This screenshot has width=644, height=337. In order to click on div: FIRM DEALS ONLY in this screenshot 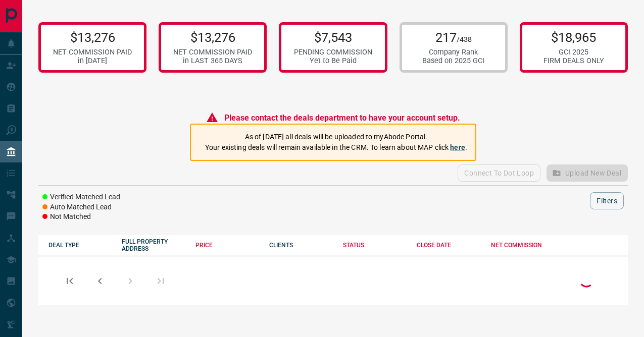, I will do `click(573, 61)`.